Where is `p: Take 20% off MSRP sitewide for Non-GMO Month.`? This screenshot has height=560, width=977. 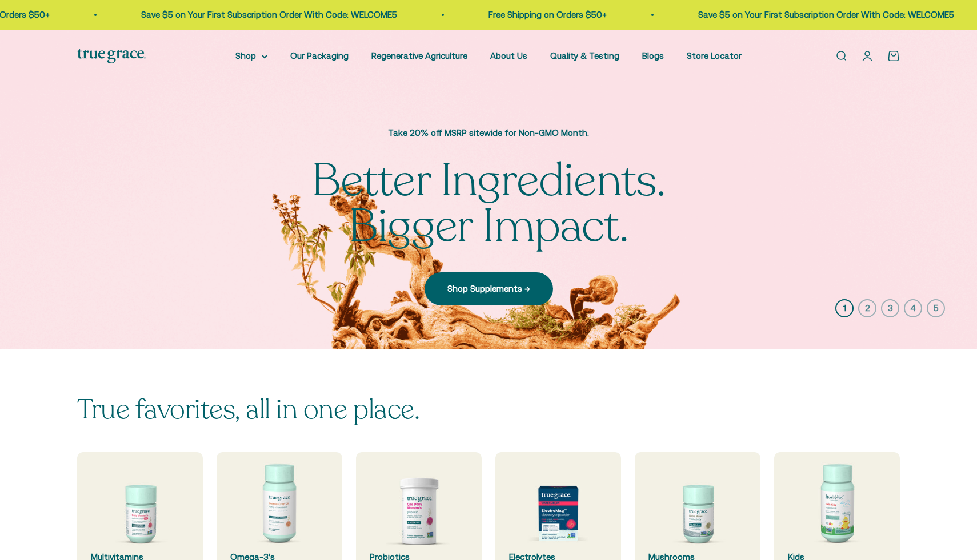
p: Take 20% off MSRP sitewide for Non-GMO Month. is located at coordinates (488, 133).